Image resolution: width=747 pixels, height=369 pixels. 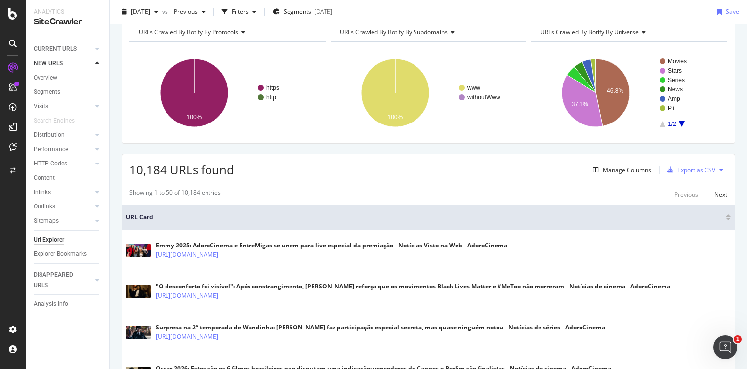 I want to click on div: Analysis Info, so click(x=51, y=304).